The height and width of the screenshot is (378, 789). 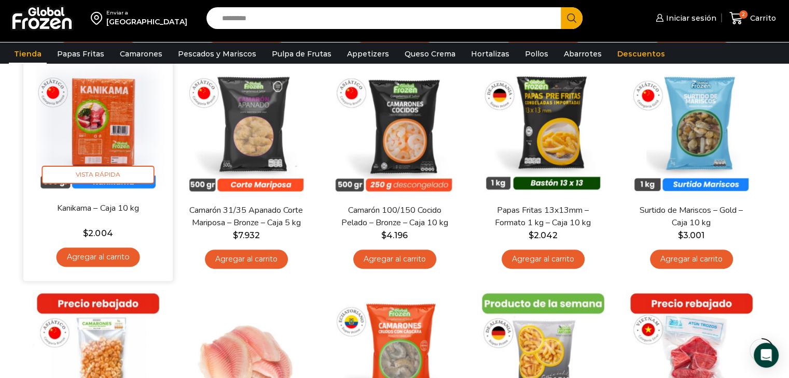 What do you see at coordinates (743, 15) in the screenshot?
I see `span: 2` at bounding box center [743, 15].